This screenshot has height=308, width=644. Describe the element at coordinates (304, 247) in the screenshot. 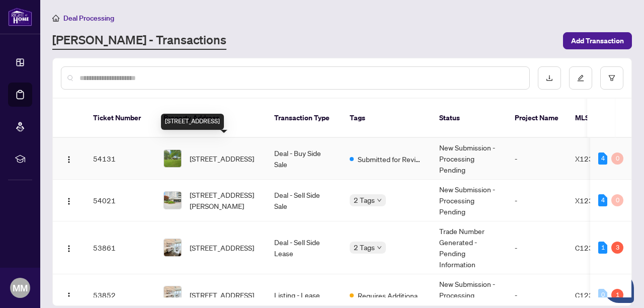

I see `td: Deal - Sell Side Lease` at that location.